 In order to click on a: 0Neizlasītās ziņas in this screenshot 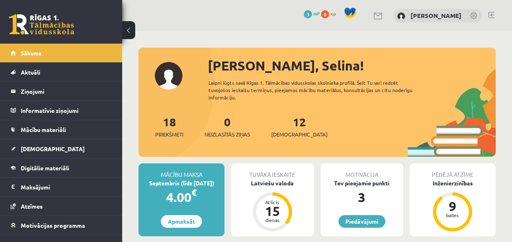, I will do `click(227, 126)`.